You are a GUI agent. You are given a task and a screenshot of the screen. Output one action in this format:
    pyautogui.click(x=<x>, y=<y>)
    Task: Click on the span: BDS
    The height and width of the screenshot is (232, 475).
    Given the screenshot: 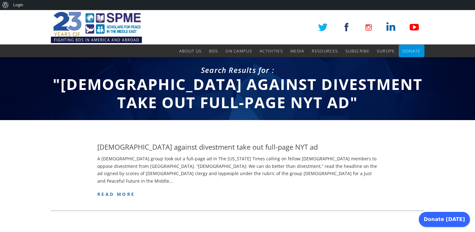 What is the action you would take?
    pyautogui.click(x=214, y=51)
    